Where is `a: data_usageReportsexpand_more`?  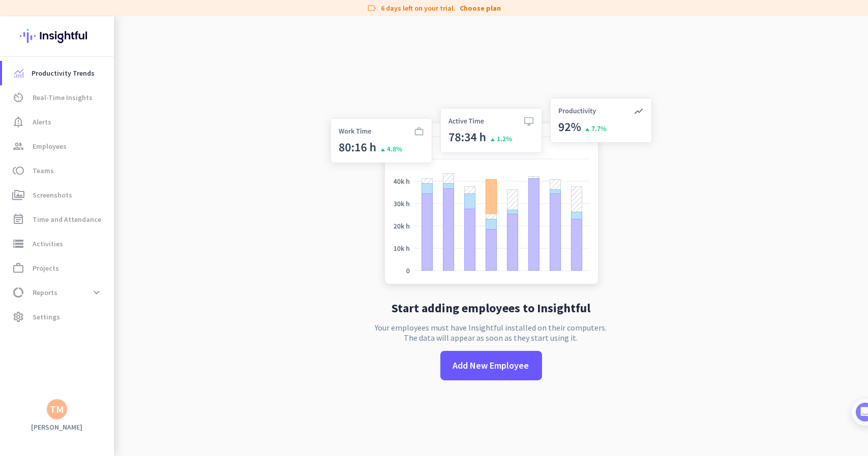 a: data_usageReportsexpand_more is located at coordinates (58, 292).